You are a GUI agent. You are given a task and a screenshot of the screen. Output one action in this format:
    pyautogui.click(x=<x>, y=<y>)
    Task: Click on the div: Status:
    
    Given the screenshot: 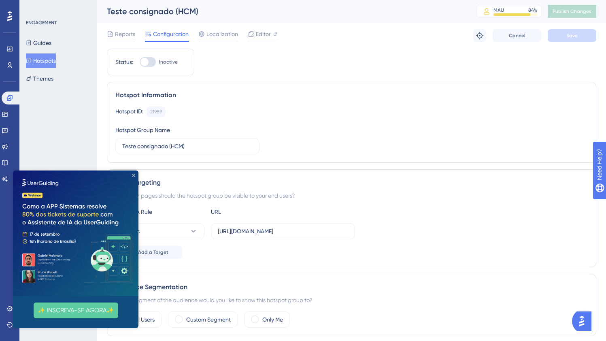 What is the action you would take?
    pyautogui.click(x=124, y=62)
    